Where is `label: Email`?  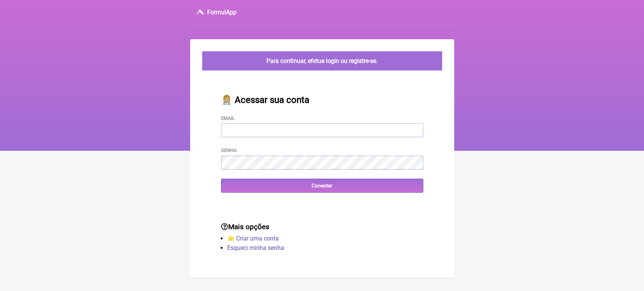
label: Email is located at coordinates (228, 118).